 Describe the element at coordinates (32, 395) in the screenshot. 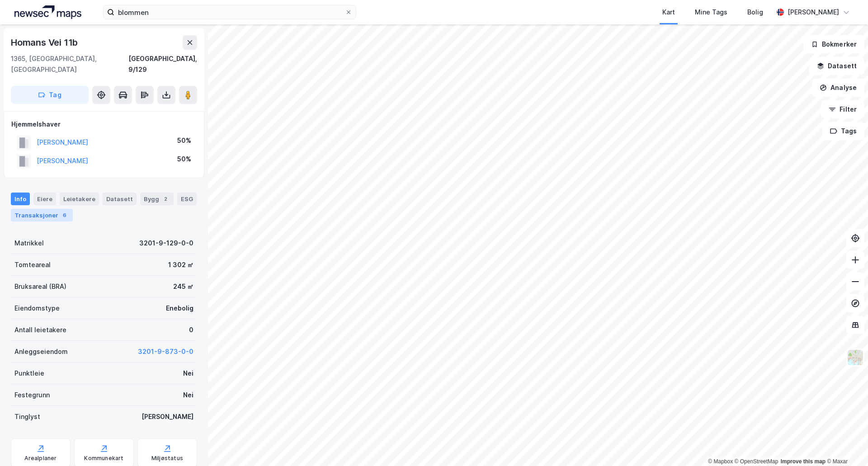

I see `div: Festegrunn` at that location.